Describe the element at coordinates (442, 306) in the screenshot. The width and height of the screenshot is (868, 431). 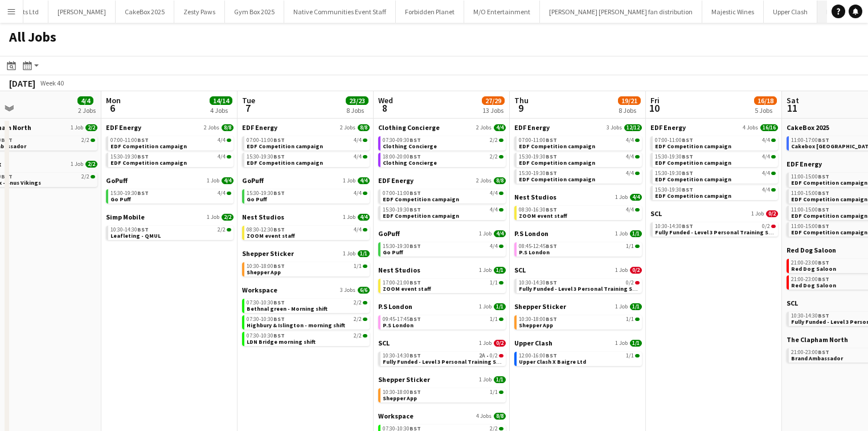
I see `a: P.S London1 Job1/1` at that location.